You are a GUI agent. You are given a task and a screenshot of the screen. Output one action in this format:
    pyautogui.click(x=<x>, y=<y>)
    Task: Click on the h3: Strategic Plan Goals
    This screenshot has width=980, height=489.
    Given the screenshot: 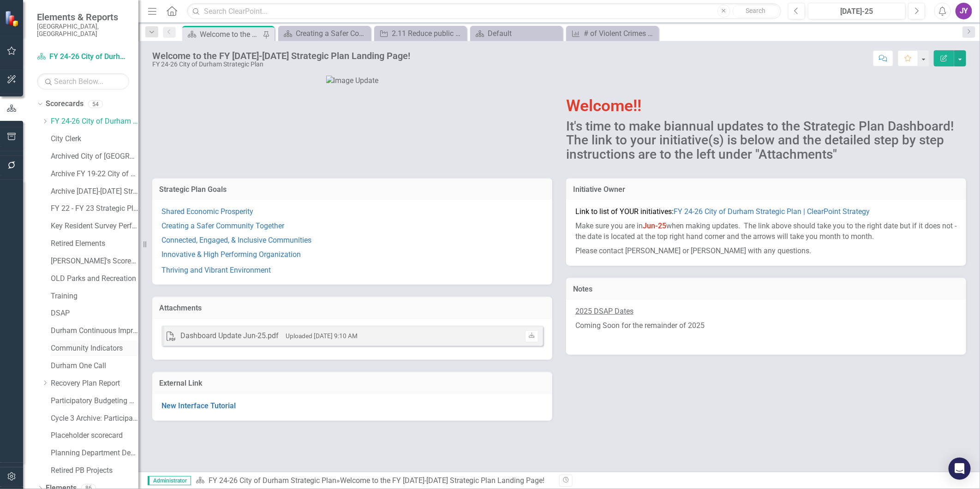 What is the action you would take?
    pyautogui.click(x=352, y=190)
    